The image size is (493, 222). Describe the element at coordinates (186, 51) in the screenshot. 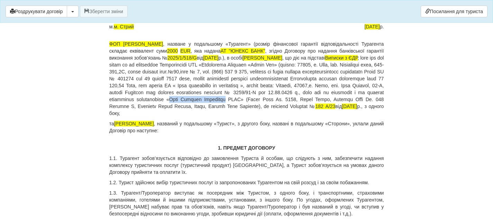

I see `span: EUR` at that location.